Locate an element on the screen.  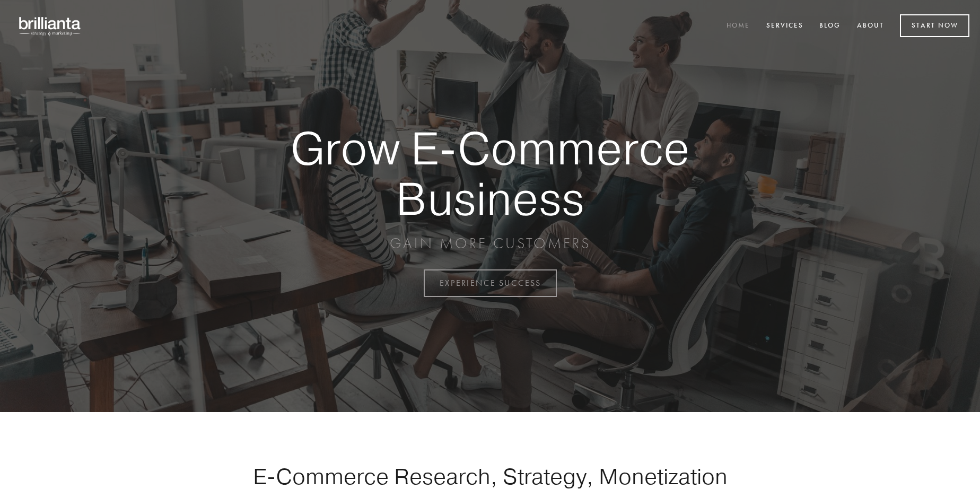
h1: E-Commerce Research, Strategy, Monetization is located at coordinates (490, 476).